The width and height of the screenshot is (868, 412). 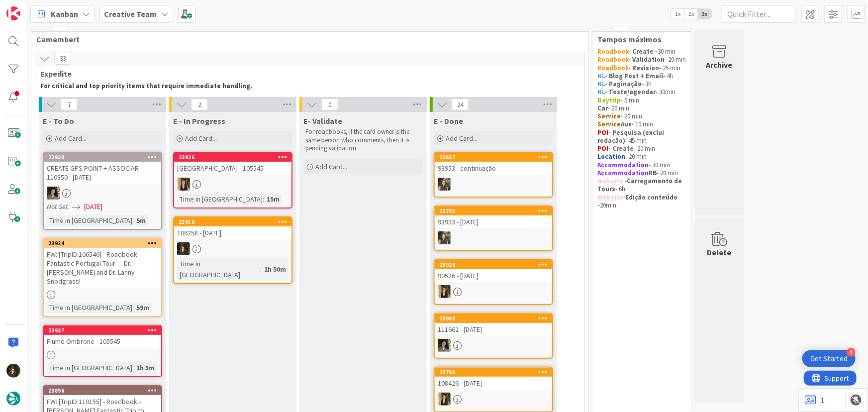 I want to click on div: Fiume Ombrone - 105545, so click(x=102, y=341).